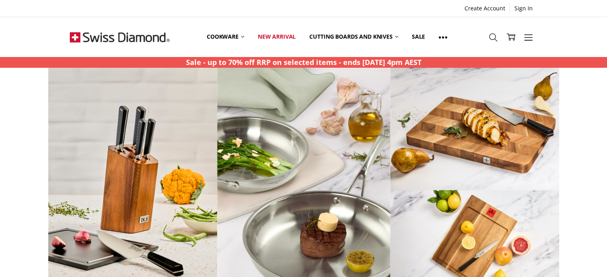 The width and height of the screenshot is (607, 277). I want to click on a: Sale, so click(418, 37).